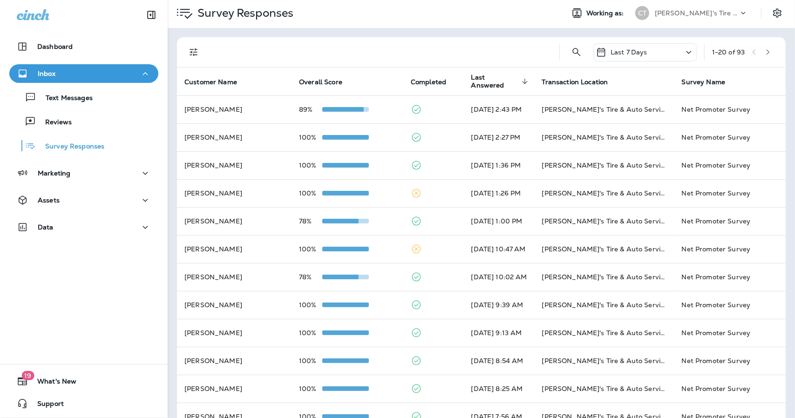 The height and width of the screenshot is (418, 795). Describe the element at coordinates (84, 146) in the screenshot. I see `button: Survey Responses` at that location.